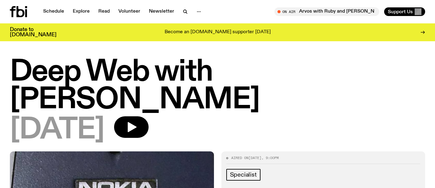 The image size is (435, 188). What do you see at coordinates (243, 175) in the screenshot?
I see `span: Specialist` at bounding box center [243, 175].